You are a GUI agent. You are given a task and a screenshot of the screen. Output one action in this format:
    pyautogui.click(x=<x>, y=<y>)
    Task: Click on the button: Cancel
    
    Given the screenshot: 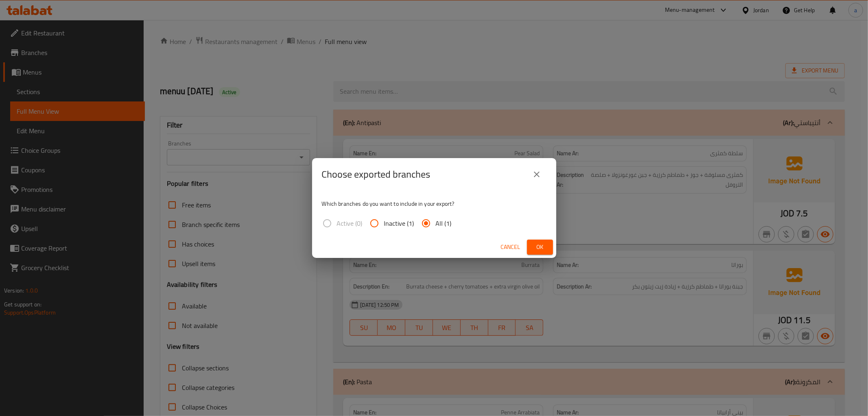 What is the action you would take?
    pyautogui.click(x=511, y=247)
    